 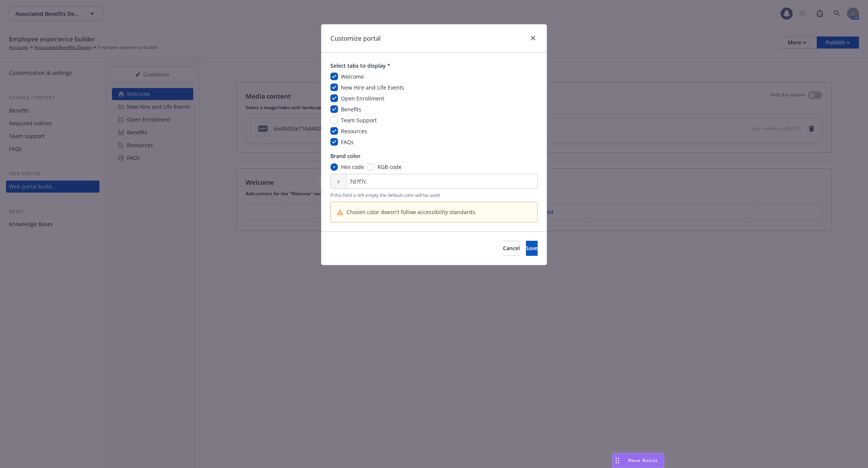 I want to click on span: Nova Assist, so click(x=643, y=460).